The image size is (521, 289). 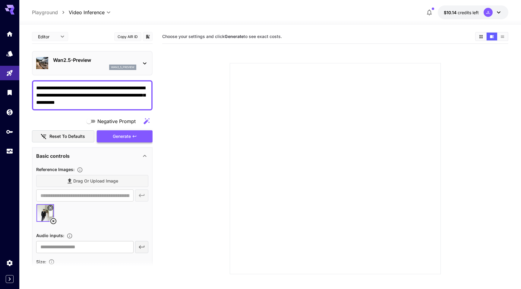 What do you see at coordinates (52, 262) in the screenshot?
I see `button: Adjust the dimensions of the generated image by specifying its width and height in pixels, or sel...` at bounding box center [52, 262].